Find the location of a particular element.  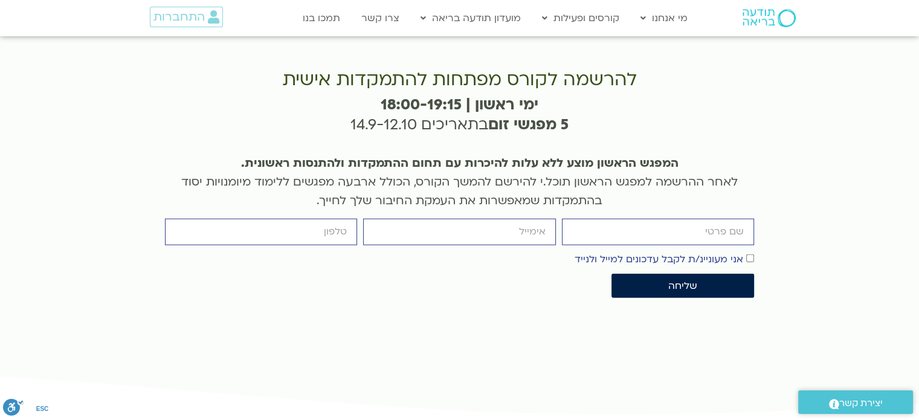

a: תמכו בנו is located at coordinates (321, 18).